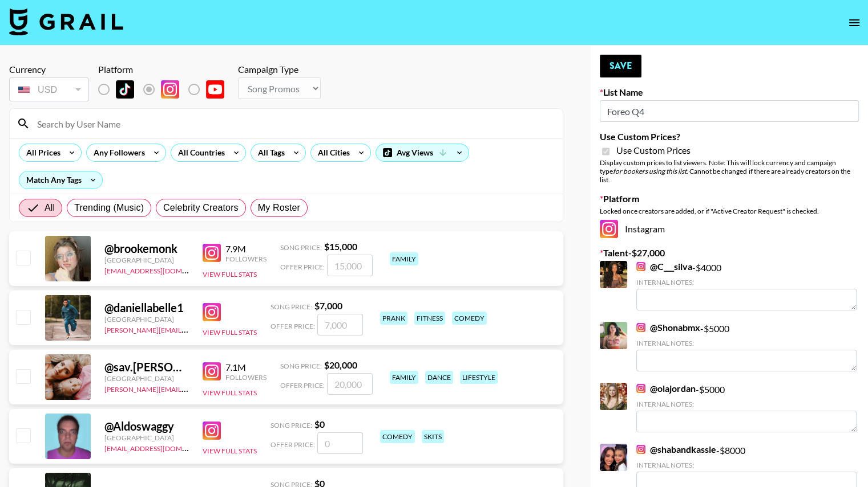 This screenshot has width=868, height=487. What do you see at coordinates (49, 208) in the screenshot?
I see `span: All` at bounding box center [49, 208].